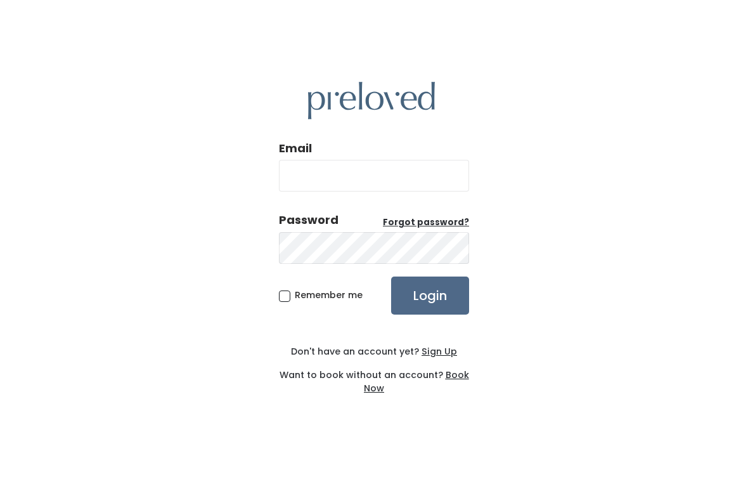 The image size is (748, 477). I want to click on div: Want to book without an account?, so click(374, 376).